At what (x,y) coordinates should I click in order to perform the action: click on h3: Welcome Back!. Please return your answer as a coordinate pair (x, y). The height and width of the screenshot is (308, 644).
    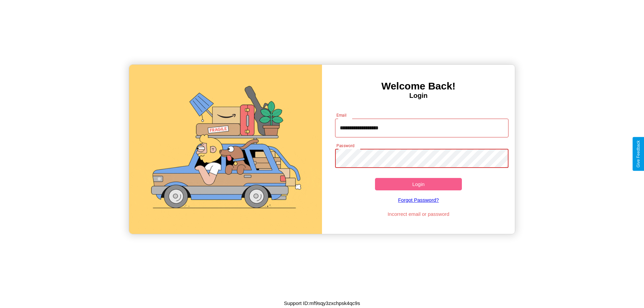
    Looking at the image, I should click on (418, 86).